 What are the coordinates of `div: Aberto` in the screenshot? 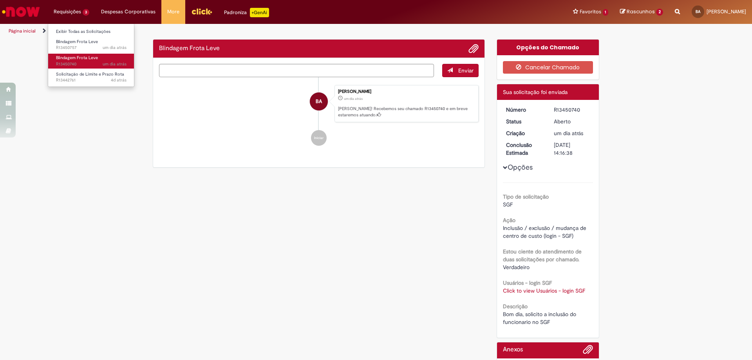 It's located at (572, 121).